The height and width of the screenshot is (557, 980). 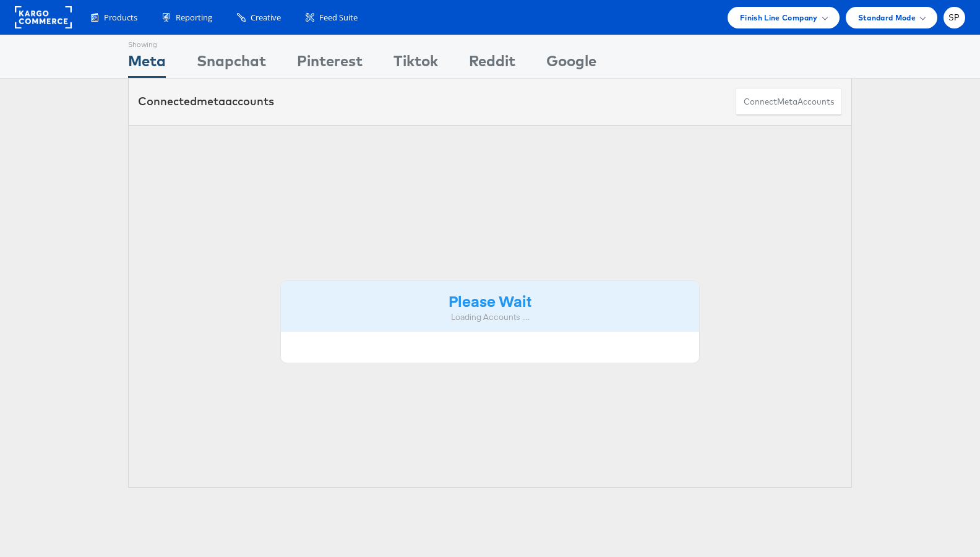 I want to click on span: Feed Suite, so click(x=338, y=18).